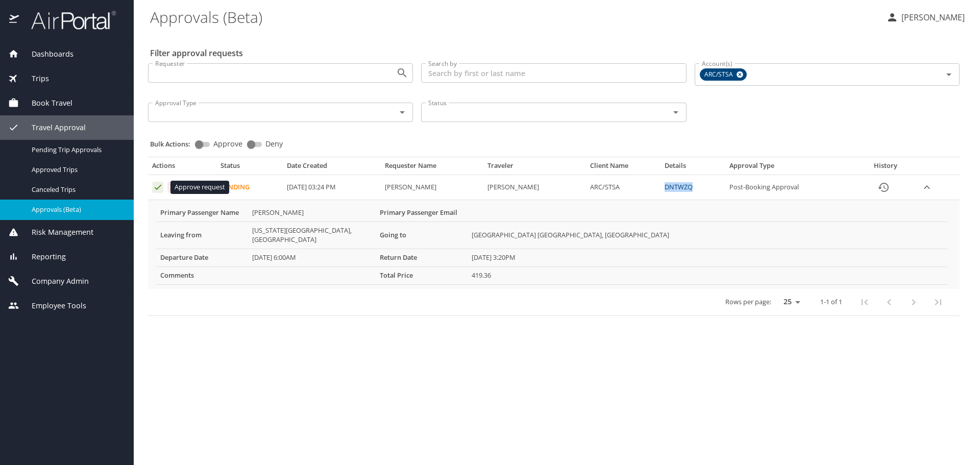 Image resolution: width=980 pixels, height=465 pixels. I want to click on th: Comments, so click(202, 275).